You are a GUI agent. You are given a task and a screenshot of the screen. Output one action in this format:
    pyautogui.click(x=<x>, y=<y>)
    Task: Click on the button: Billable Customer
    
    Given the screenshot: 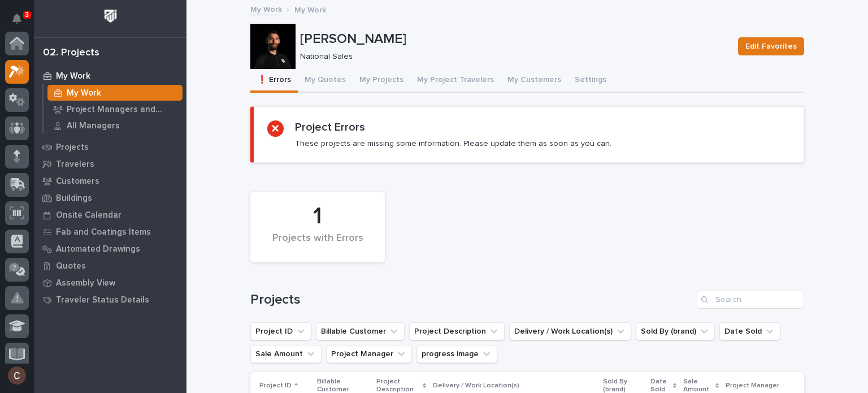 What is the action you would take?
    pyautogui.click(x=360, y=331)
    